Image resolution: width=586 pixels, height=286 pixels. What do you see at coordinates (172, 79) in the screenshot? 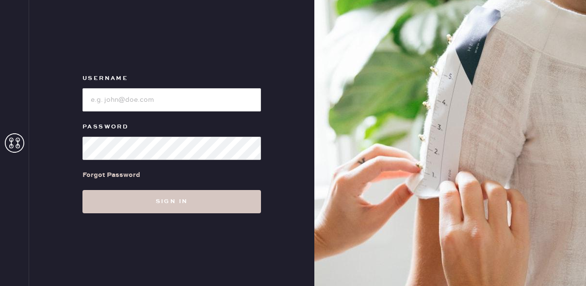
I see `label: Username` at bounding box center [172, 79].